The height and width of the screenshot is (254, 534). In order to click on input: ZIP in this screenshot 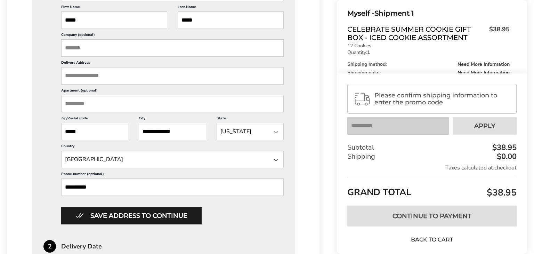, I will do `click(94, 131)`.